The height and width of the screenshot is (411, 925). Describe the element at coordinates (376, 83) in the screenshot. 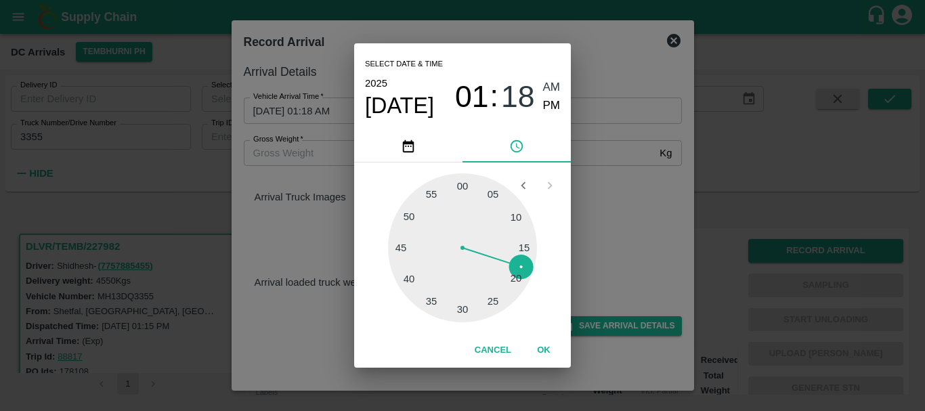

I see `span: 2025` at that location.